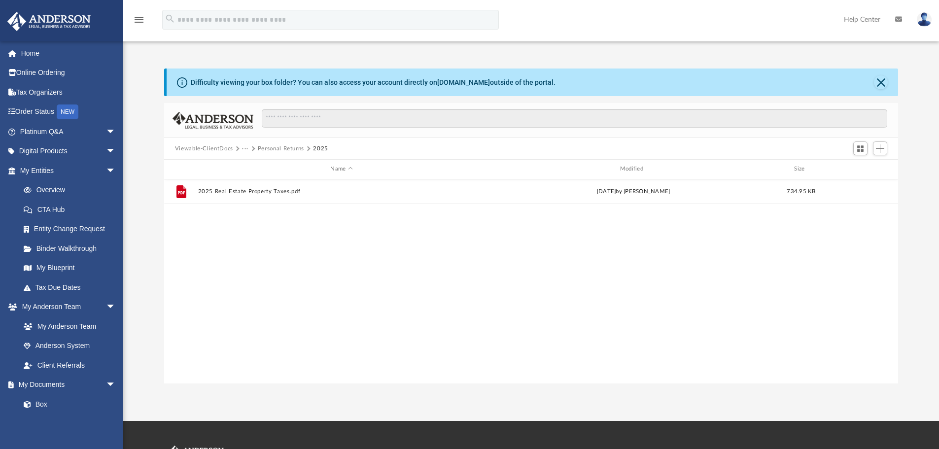 The width and height of the screenshot is (939, 449). Describe the element at coordinates (68, 112) in the screenshot. I see `div: NEW` at that location.